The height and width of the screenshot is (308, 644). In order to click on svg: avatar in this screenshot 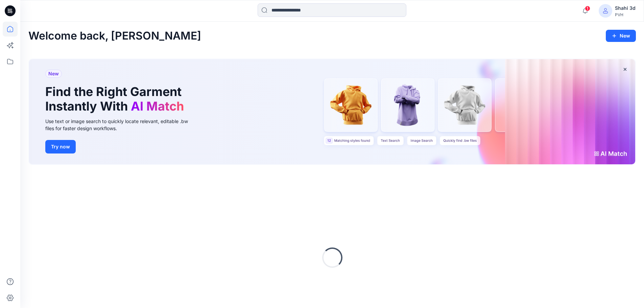, I will do `click(605, 11)`.